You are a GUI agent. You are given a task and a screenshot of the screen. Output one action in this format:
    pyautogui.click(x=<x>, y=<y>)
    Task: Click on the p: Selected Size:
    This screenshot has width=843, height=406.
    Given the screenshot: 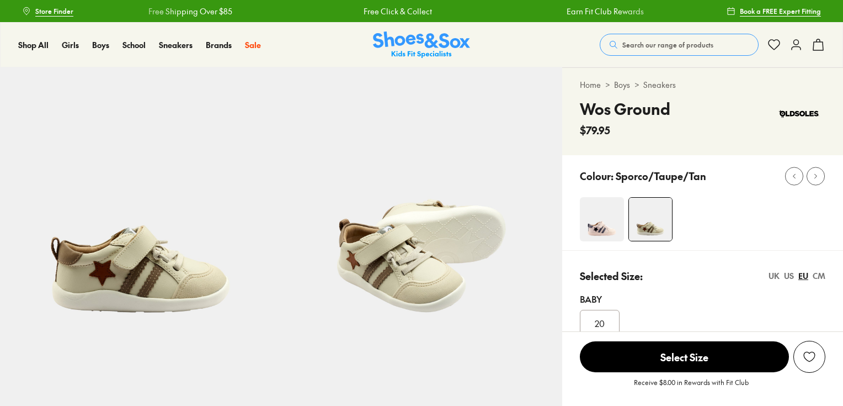 What is the action you would take?
    pyautogui.click(x=611, y=275)
    